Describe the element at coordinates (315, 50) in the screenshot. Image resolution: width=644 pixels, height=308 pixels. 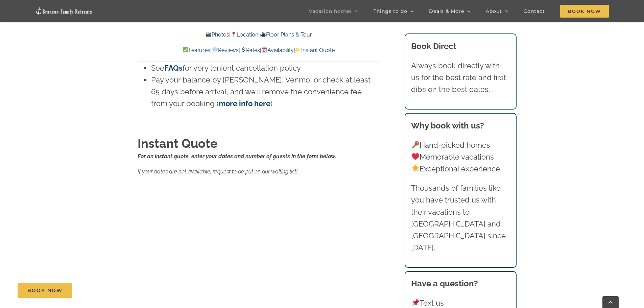
I see `a: Instant Quote` at that location.